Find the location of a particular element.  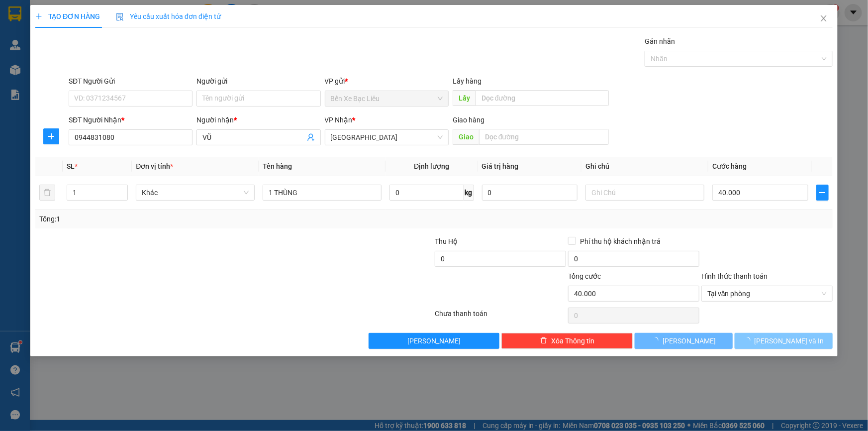

button: delete is located at coordinates (47, 192).